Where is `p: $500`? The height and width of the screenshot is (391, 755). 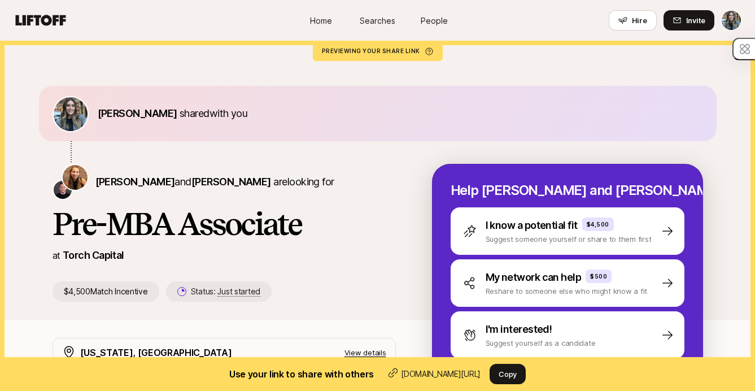
p: $500 is located at coordinates (599, 276).